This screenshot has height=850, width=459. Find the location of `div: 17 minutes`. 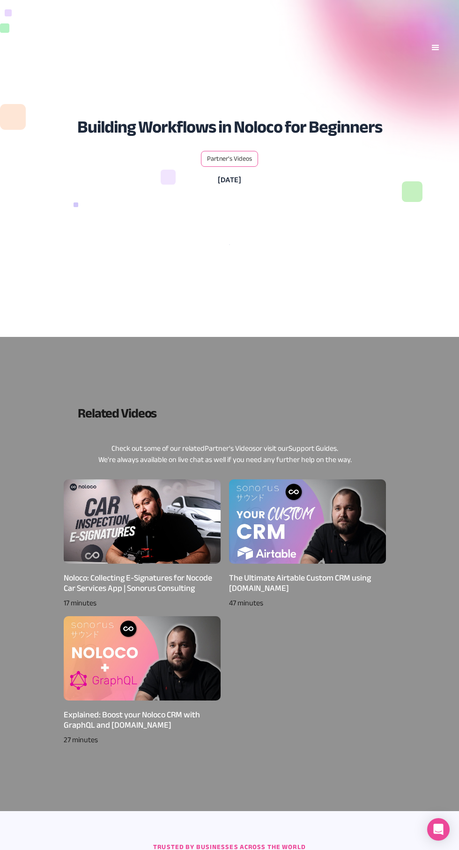

div: 17 minutes is located at coordinates (142, 603).